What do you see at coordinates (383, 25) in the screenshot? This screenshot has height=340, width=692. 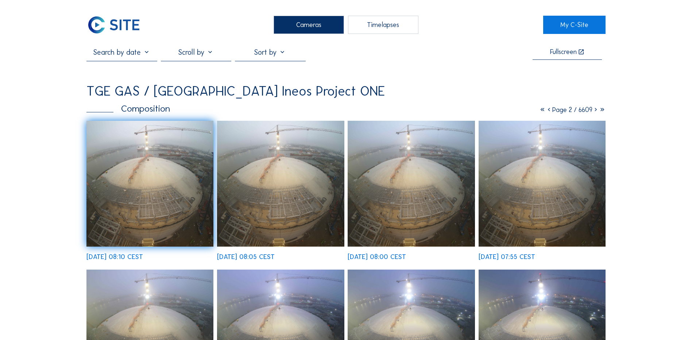 I see `div: Timelapses` at bounding box center [383, 25].